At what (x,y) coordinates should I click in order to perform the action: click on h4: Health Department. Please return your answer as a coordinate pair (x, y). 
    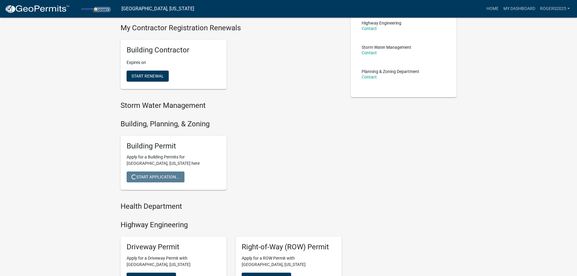
    Looking at the image, I should click on (231, 206).